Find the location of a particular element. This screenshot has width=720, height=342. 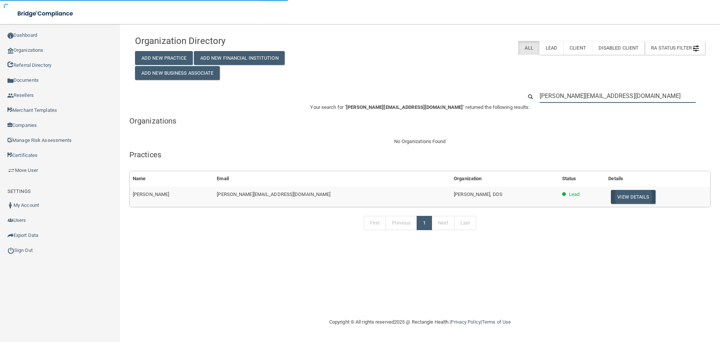

th: Email is located at coordinates (332, 179).